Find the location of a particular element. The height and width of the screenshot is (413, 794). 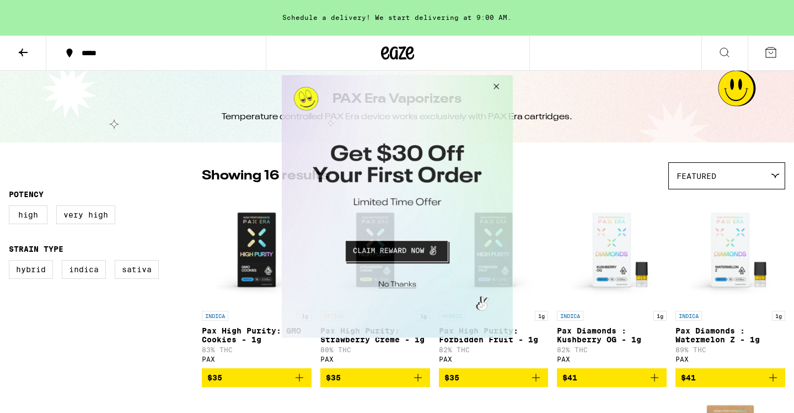

button: Redirect to URL is located at coordinates (115, 174).